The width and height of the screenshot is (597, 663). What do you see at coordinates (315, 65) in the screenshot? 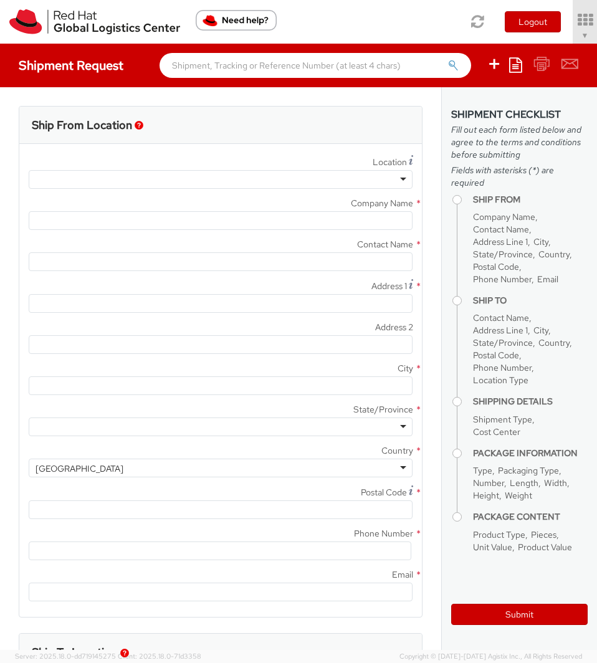
I see `input: Shipment, Tracking or Reference Number (at least 4 chars)` at bounding box center [315, 65].